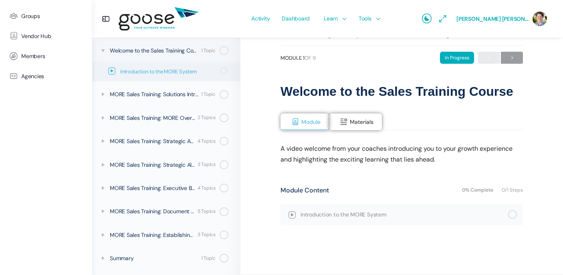 The width and height of the screenshot is (563, 275). What do you see at coordinates (33, 56) in the screenshot?
I see `span: Members` at bounding box center [33, 56].